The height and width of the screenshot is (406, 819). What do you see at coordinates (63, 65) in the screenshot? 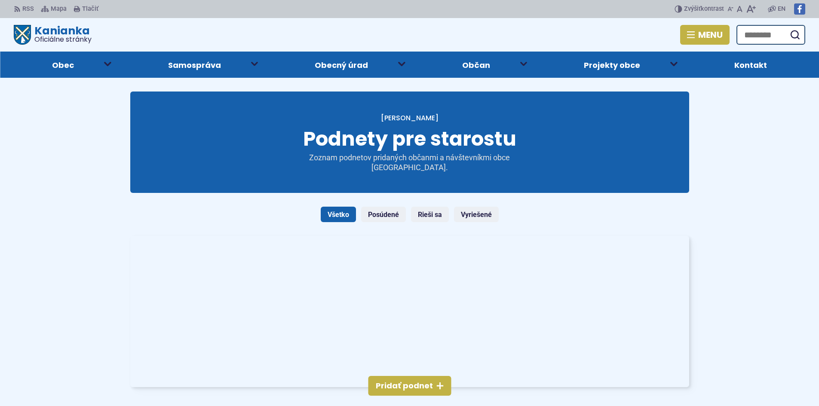
I see `span: Obec` at bounding box center [63, 65].